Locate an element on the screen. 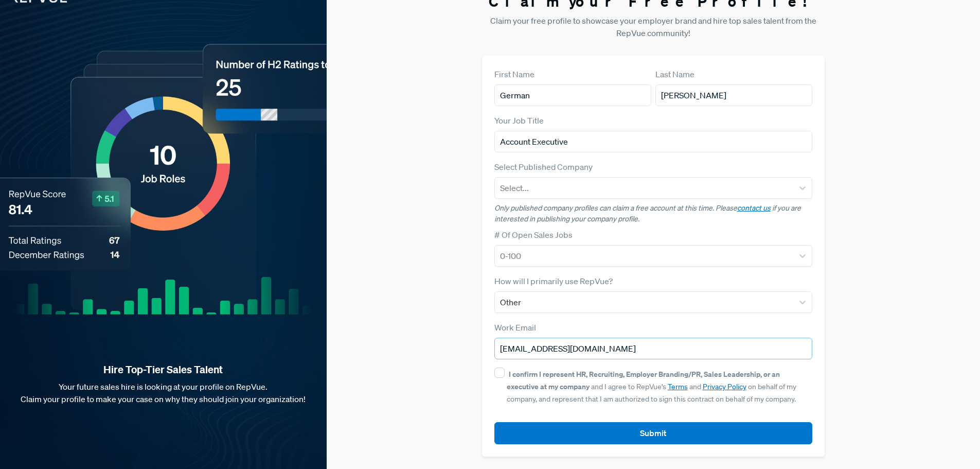  input: Email is located at coordinates (653, 348).